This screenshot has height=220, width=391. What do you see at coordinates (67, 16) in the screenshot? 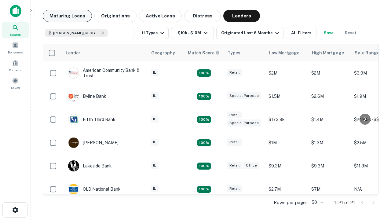
I see `button: Maturing Loans` at bounding box center [67, 16].